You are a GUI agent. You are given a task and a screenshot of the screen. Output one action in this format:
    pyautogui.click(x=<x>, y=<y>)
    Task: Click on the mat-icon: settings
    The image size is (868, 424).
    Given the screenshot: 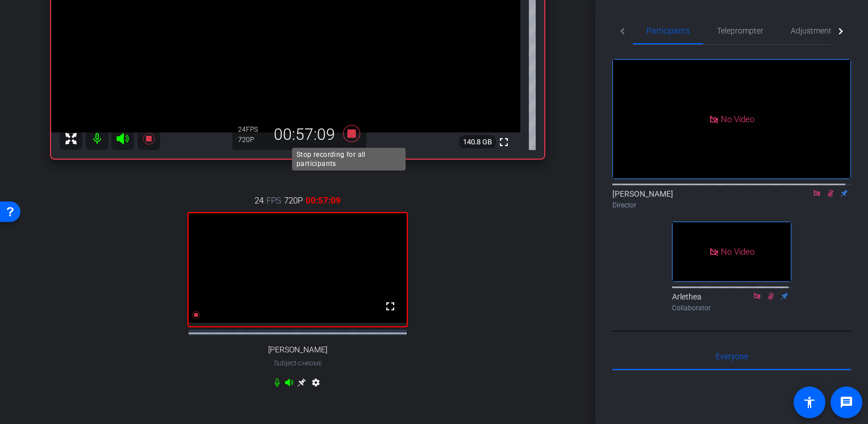 What is the action you would take?
    pyautogui.click(x=316, y=384)
    